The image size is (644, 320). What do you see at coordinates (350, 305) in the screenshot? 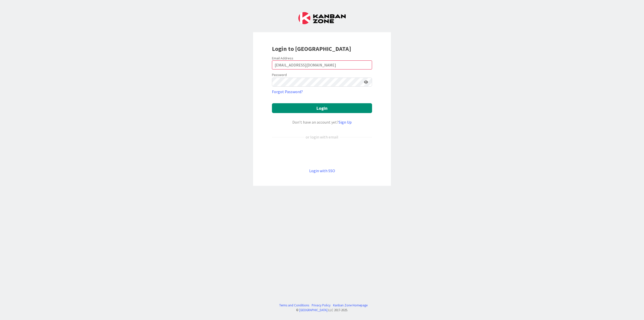
I see `a: Kanban Zone Homepage` at bounding box center [350, 305].